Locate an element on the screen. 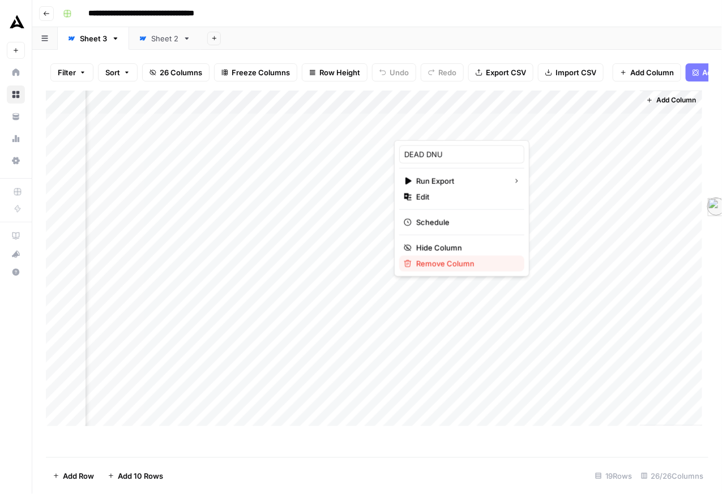  button: Redo is located at coordinates (442, 72).